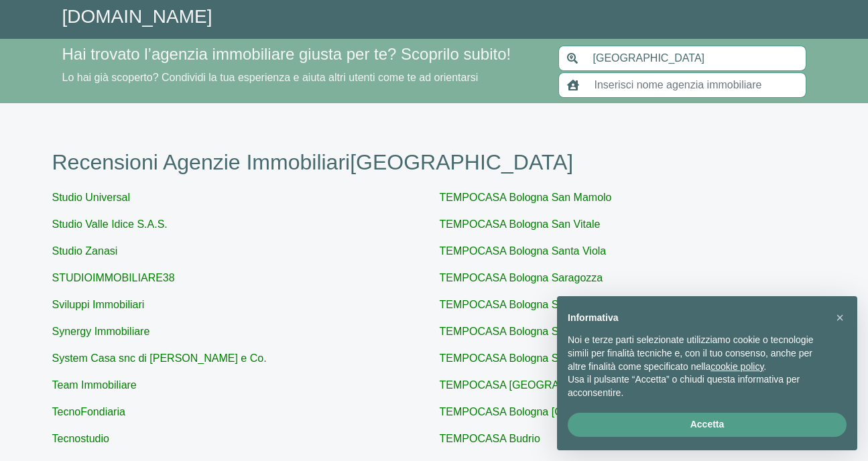 This screenshot has width=868, height=461. Describe the element at coordinates (523, 251) in the screenshot. I see `a: TEMPOCASA Bologna Santa Viola` at that location.